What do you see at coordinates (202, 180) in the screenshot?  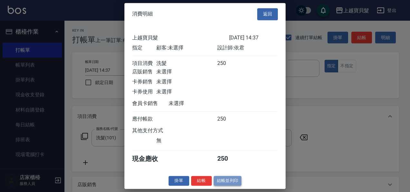 I see `button: 結帳` at bounding box center [202, 180].